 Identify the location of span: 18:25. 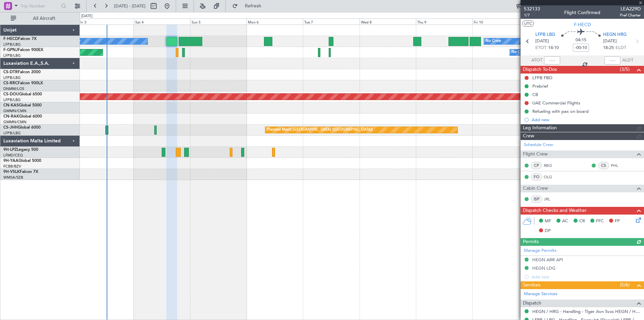
(609, 48).